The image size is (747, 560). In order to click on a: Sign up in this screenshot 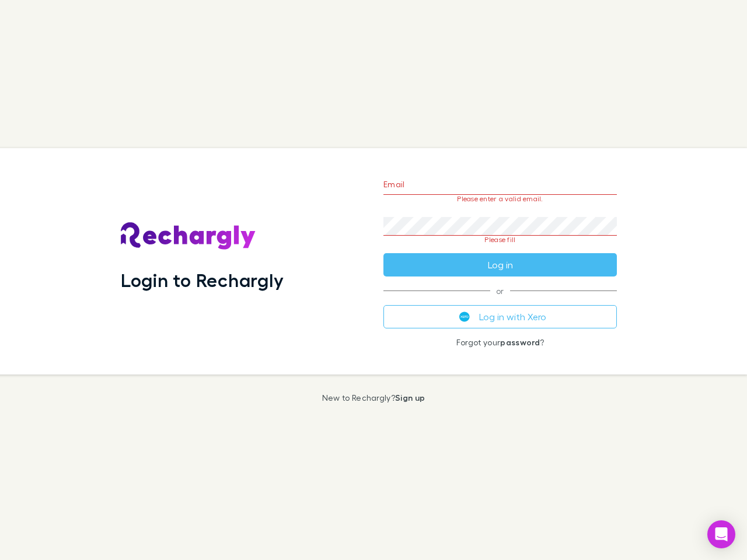, I will do `click(410, 397)`.